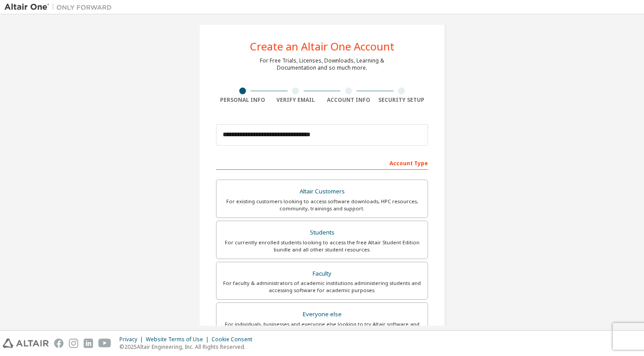 This screenshot has width=644, height=356. What do you see at coordinates (322, 205) in the screenshot?
I see `div: For existing customers looking to access software downloads, HPC resources, community, trainings ...` at bounding box center [322, 205].